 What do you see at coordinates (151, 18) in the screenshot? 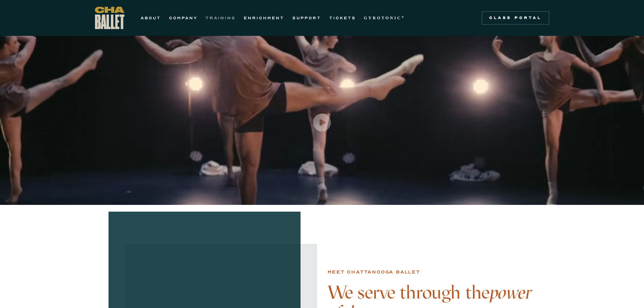
I see `a: ABOUT` at bounding box center [151, 18].